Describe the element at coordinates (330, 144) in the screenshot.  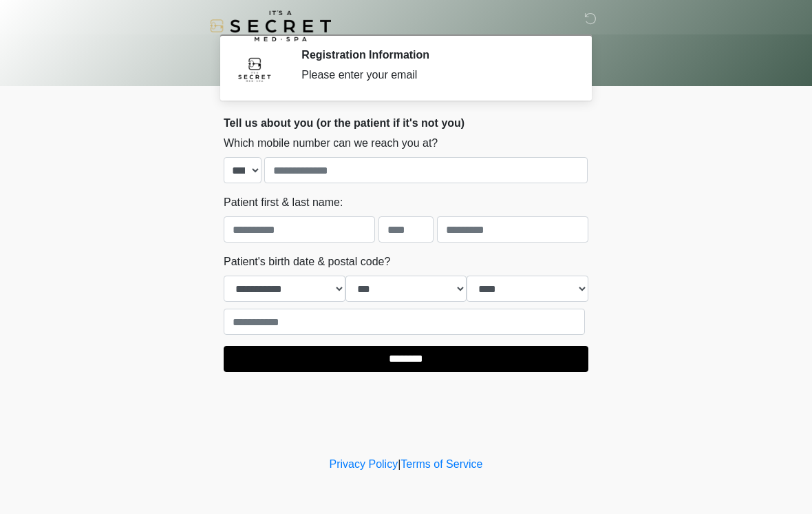
I see `label: Which mobile number can we reach you at?` at that location.